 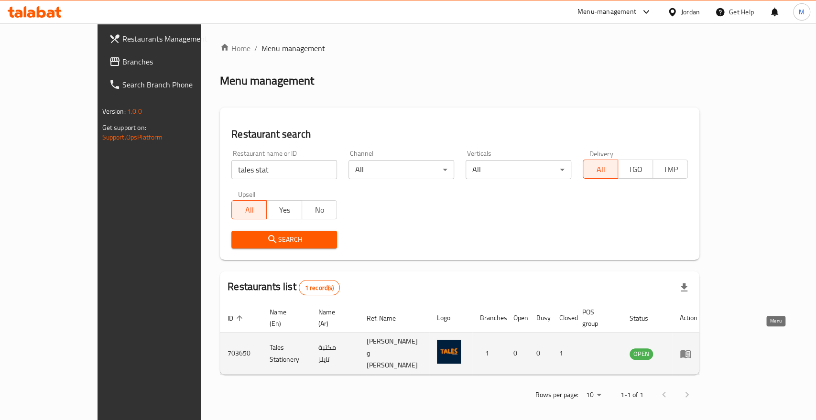 I want to click on div: OPEN, so click(x=641, y=354).